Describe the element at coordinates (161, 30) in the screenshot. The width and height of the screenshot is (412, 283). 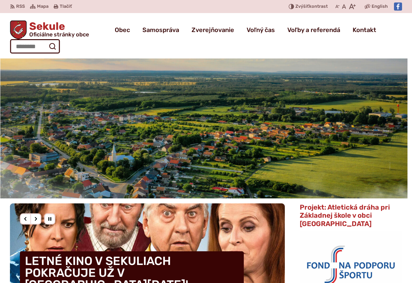
I see `a: Samospráva` at that location.